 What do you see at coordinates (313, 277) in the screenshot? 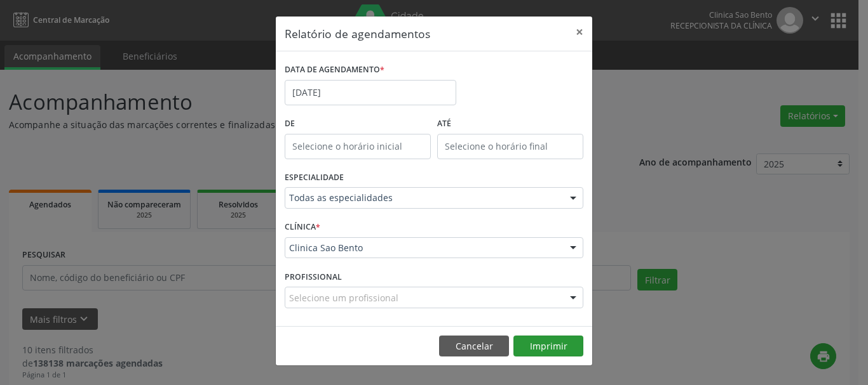
I see `label: PROFISSIONAL` at bounding box center [313, 277].